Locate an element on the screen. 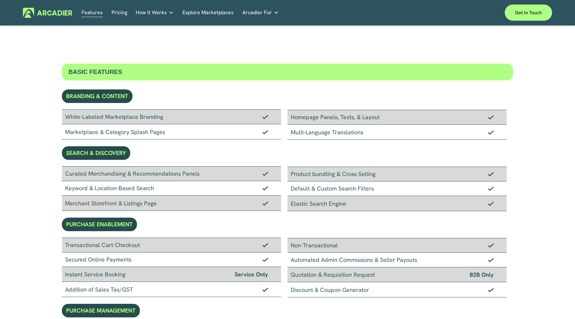  a: Pricing is located at coordinates (119, 13).